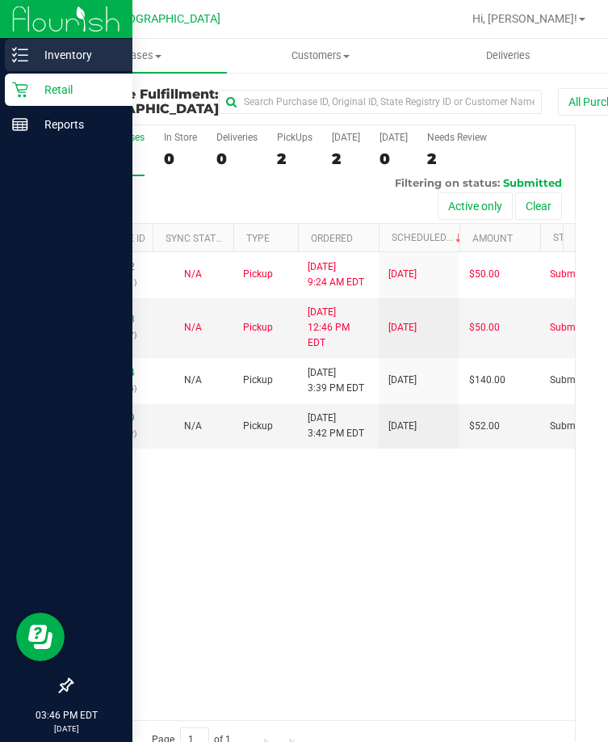  Describe the element at coordinates (381, 102) in the screenshot. I see `input: Search Purchase ID, Original ID, State Registry ID or Customer Name...` at that location.